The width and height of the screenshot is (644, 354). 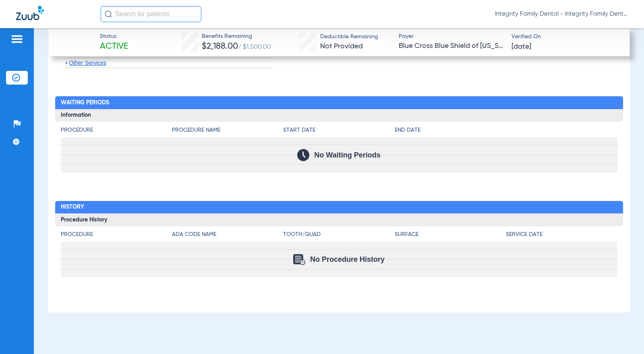 I want to click on img: Search Icon, so click(x=108, y=14).